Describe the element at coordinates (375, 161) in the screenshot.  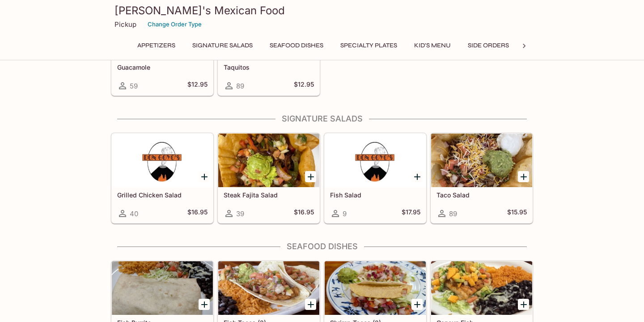
I see `div: Fish Salad` at that location.